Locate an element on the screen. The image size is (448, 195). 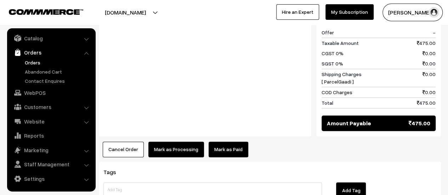
span: Tags is located at coordinates (114, 172).